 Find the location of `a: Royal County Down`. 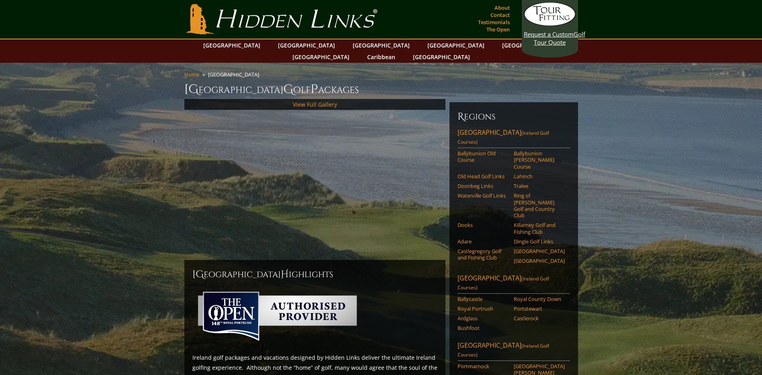

a: Royal County Down is located at coordinates (539, 299).